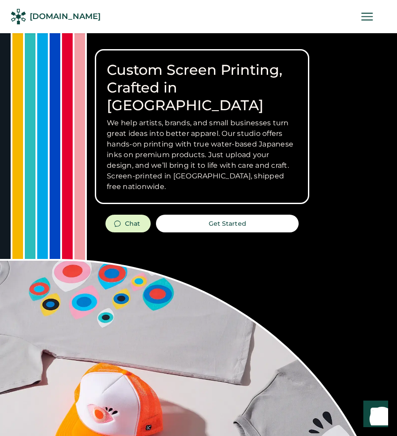 Image resolution: width=397 pixels, height=436 pixels. Describe the element at coordinates (227, 224) in the screenshot. I see `button: Get Started` at that location.